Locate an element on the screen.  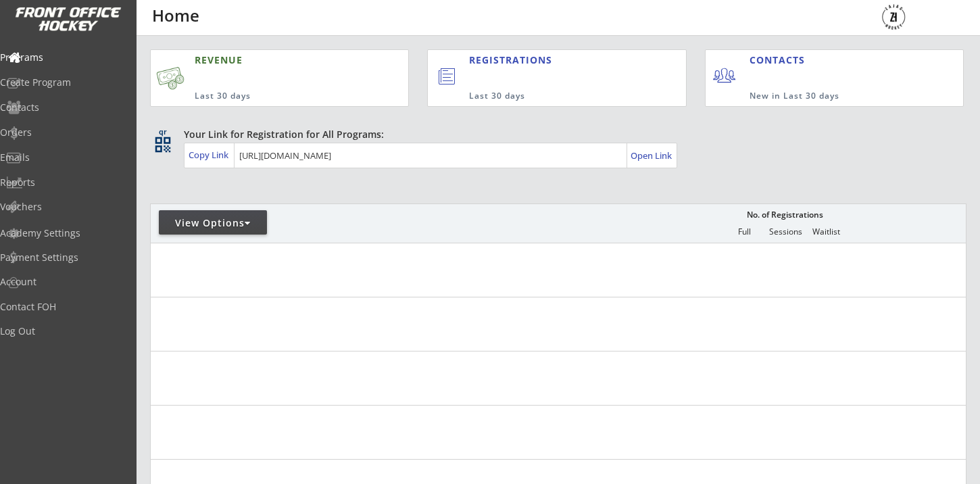
div: Your Link for Registration for All Programs: is located at coordinates (554, 134).